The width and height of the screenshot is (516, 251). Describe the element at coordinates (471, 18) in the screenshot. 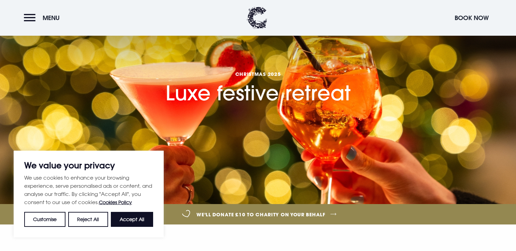

I see `button: Book Now` at that location.